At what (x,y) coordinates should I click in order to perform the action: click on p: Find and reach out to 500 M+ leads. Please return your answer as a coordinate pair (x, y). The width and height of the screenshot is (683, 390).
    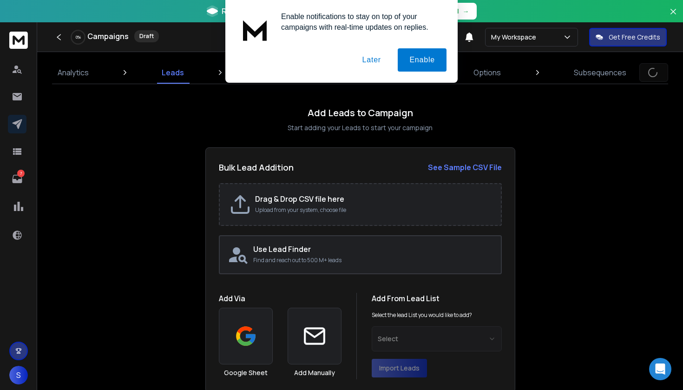
    Looking at the image, I should click on (373, 260).